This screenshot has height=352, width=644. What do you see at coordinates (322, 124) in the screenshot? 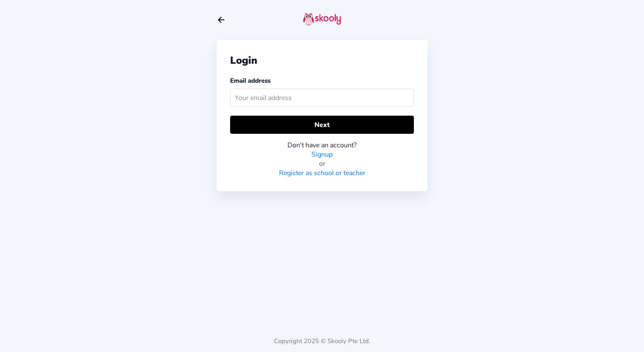
I see `button: Next` at bounding box center [322, 124].